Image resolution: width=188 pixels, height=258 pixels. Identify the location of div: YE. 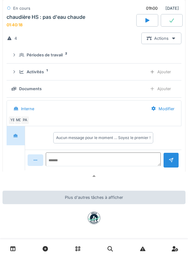
(13, 120).